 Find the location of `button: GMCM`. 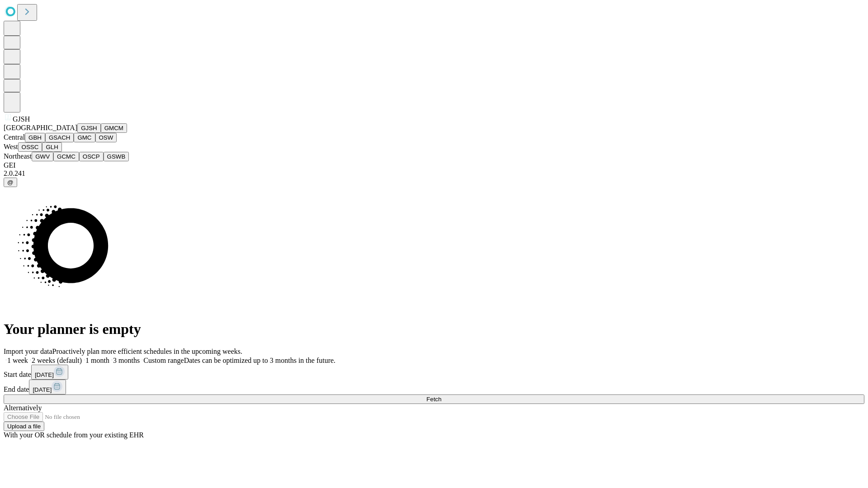

button: GMCM is located at coordinates (114, 128).